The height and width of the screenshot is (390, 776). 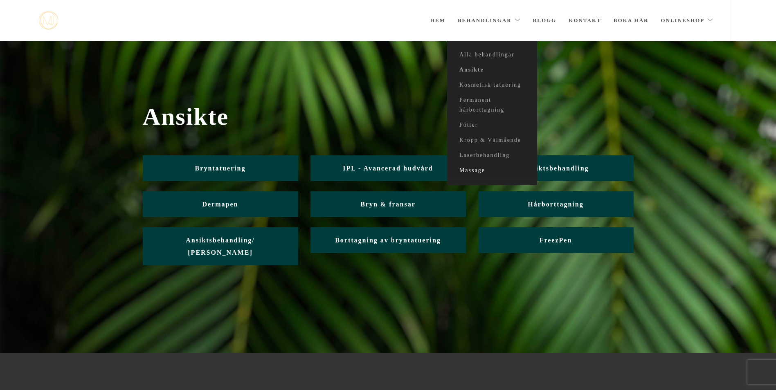 I want to click on span: Bryn & fransar, so click(x=388, y=204).